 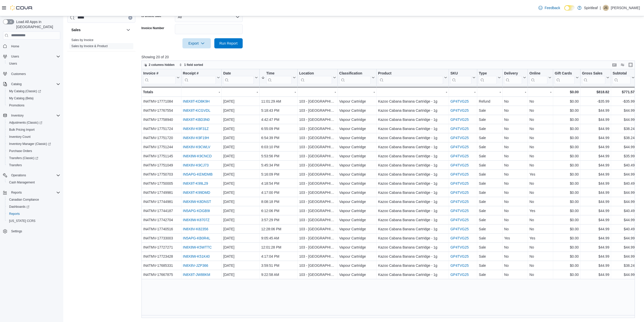 What do you see at coordinates (196, 211) in the screenshot?
I see `a: IN5APG-KDGB9I` at bounding box center [196, 211].